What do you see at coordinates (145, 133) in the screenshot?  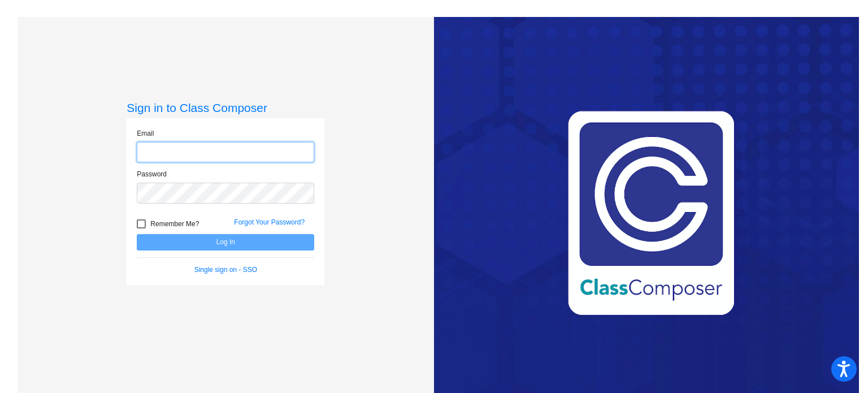 I see `label: Email` at bounding box center [145, 133].